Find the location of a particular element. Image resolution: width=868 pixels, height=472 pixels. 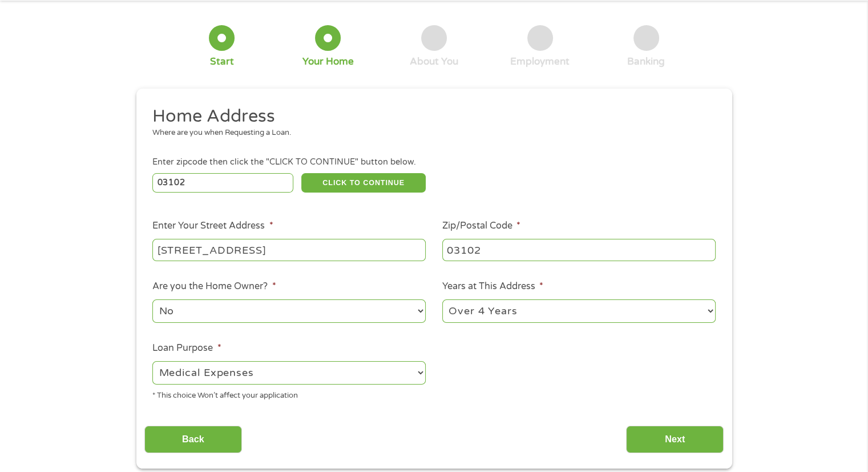

div: * This choice Won’t affect your application is located at coordinates (289, 393).